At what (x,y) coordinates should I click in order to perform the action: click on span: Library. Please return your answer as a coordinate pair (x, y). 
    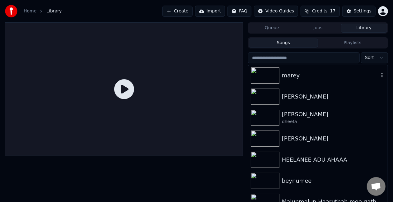
    Looking at the image, I should click on (54, 11).